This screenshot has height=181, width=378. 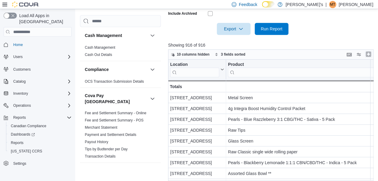 What do you see at coordinates (359, 54) in the screenshot?
I see `button: Display options` at bounding box center [359, 54].